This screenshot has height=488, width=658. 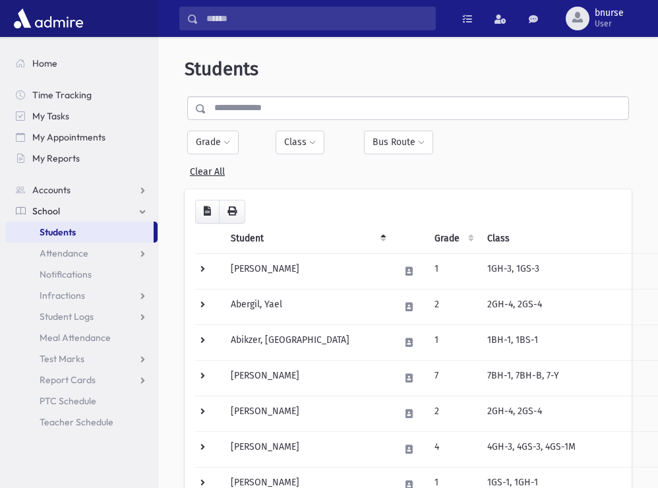 I want to click on span: Student Logs, so click(x=67, y=317).